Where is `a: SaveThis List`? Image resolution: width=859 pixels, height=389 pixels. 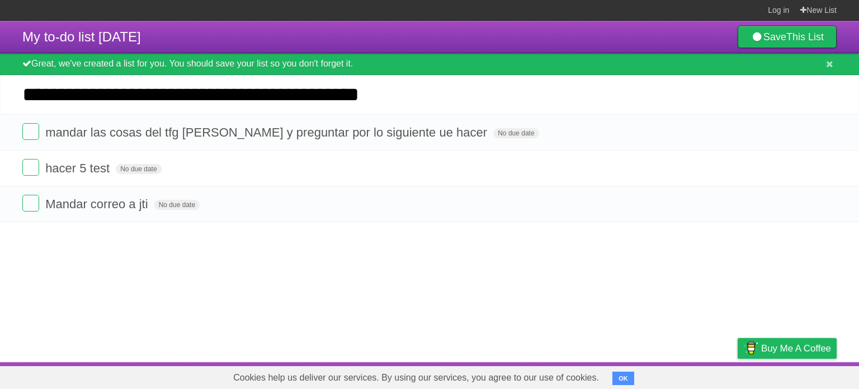 a: SaveThis List is located at coordinates (787, 37).